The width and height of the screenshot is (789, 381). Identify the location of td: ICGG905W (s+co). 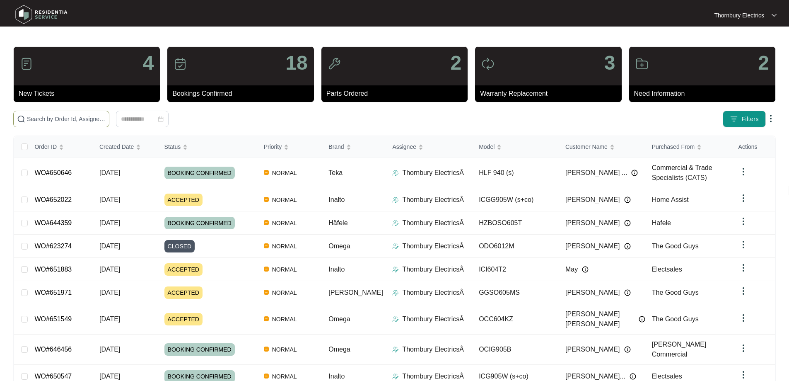
(515, 200).